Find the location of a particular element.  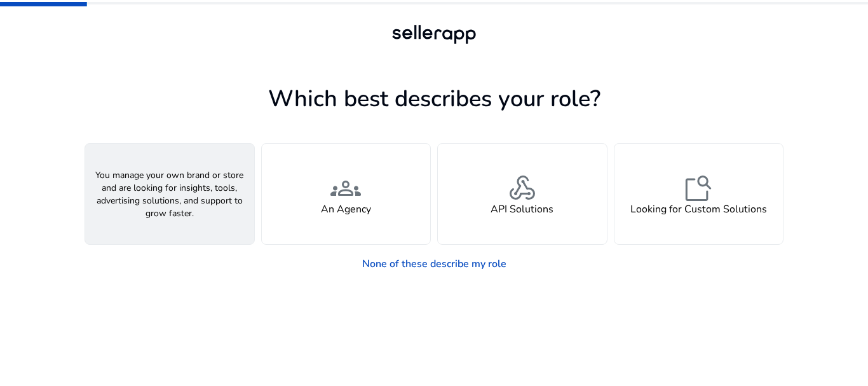

button: groupsAn Agency is located at coordinates (346, 194).